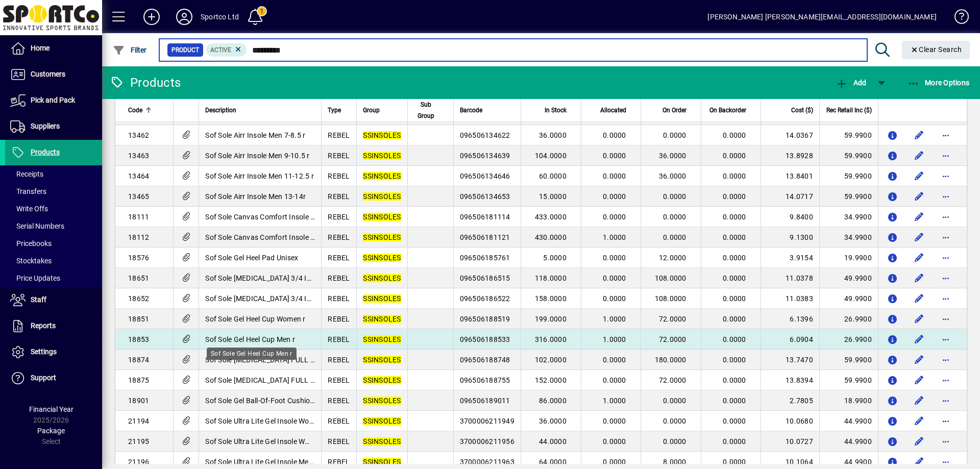  Describe the element at coordinates (789, 400) in the screenshot. I see `td: 2.7805` at that location.